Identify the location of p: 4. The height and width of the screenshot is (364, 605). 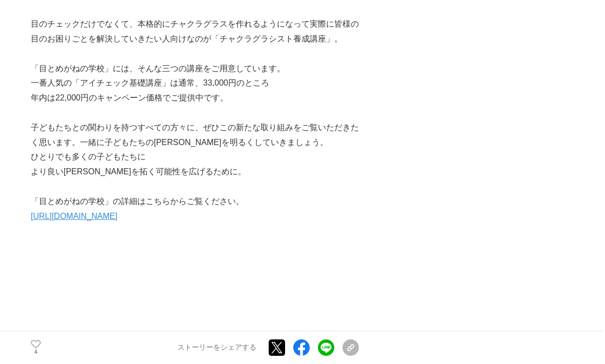
(36, 353).